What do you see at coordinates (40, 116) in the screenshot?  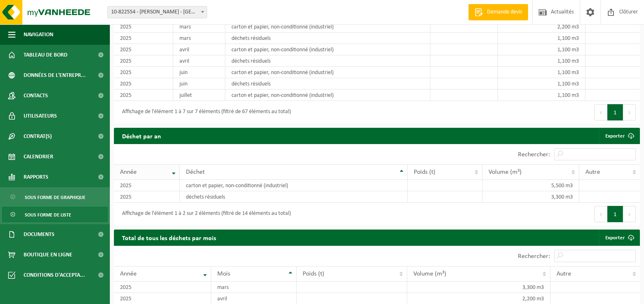 I see `span: Utilisateurs` at bounding box center [40, 116].